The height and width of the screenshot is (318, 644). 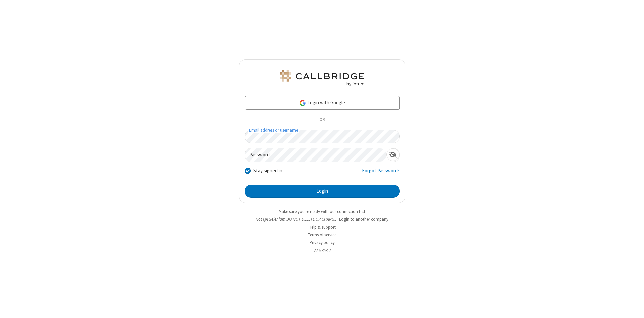 I want to click on li: Not QA Selenium DO NOT DELETE OR CHANGE?, so click(x=322, y=219).